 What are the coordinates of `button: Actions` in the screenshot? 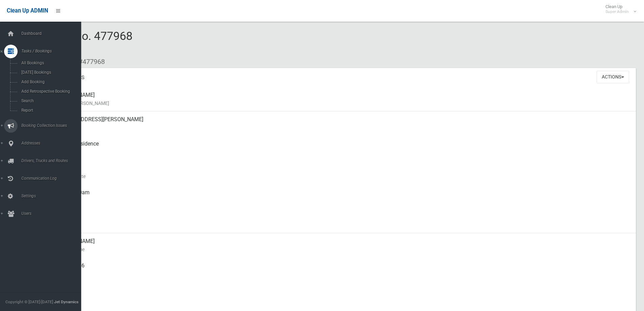 It's located at (613, 77).